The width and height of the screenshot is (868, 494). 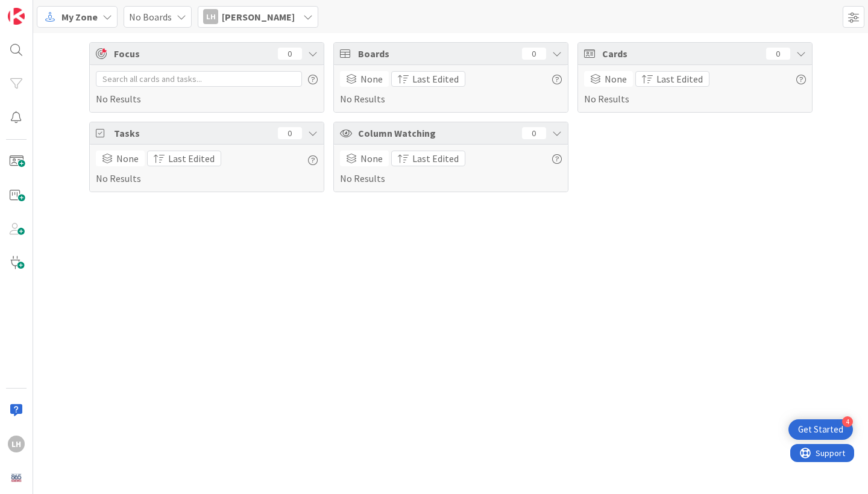 I want to click on div: Get Started, so click(x=820, y=429).